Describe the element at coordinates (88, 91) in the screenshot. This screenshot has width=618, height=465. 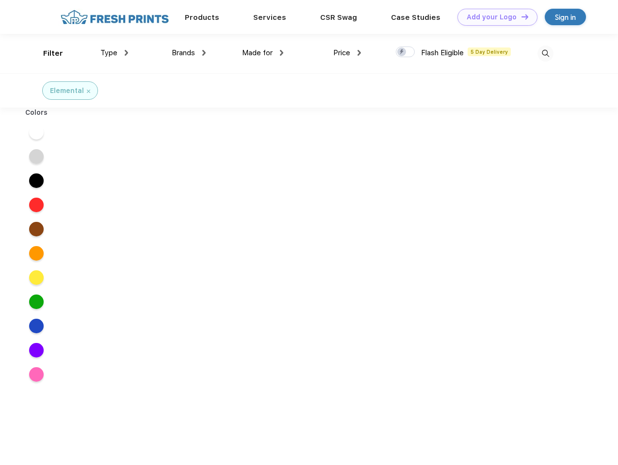
I see `img: filter_cancel.svg` at that location.